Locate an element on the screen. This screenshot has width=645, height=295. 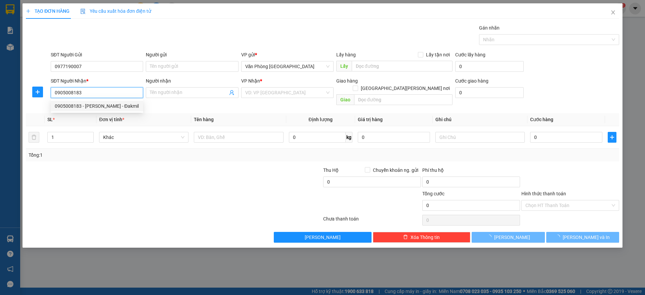
span: Xóa Thông tin is located at coordinates (425, 237).